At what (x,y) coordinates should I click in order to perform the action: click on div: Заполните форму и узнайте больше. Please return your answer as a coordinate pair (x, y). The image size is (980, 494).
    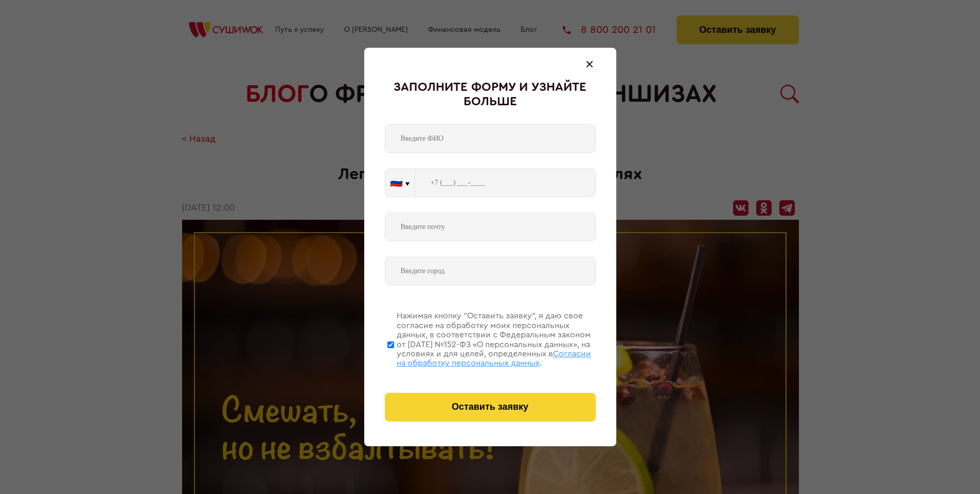
    Looking at the image, I should click on (490, 95).